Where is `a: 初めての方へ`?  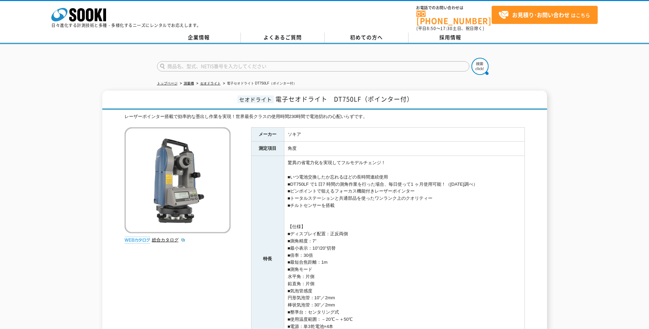
a: 初めての方へ is located at coordinates (366, 38).